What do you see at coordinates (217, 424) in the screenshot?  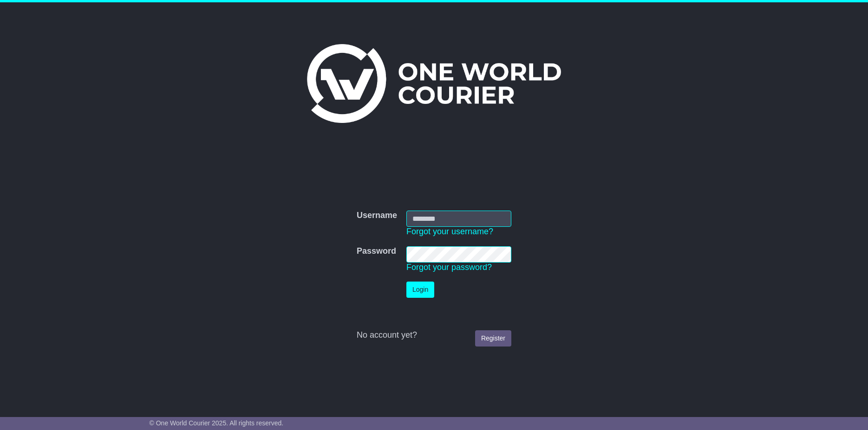 I see `span: © One World Courier 2025. All rights reserved.` at bounding box center [217, 424].